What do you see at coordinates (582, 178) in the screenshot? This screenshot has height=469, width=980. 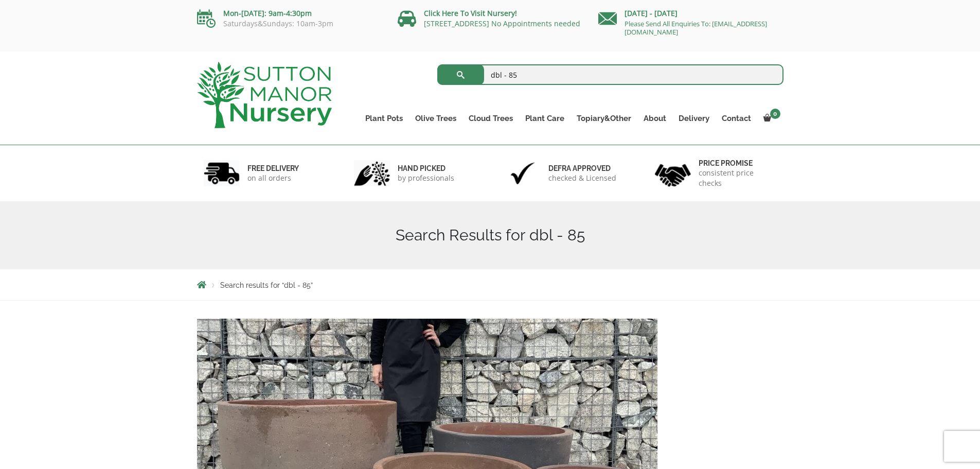 I see `p: checked & Licensed` at bounding box center [582, 178].